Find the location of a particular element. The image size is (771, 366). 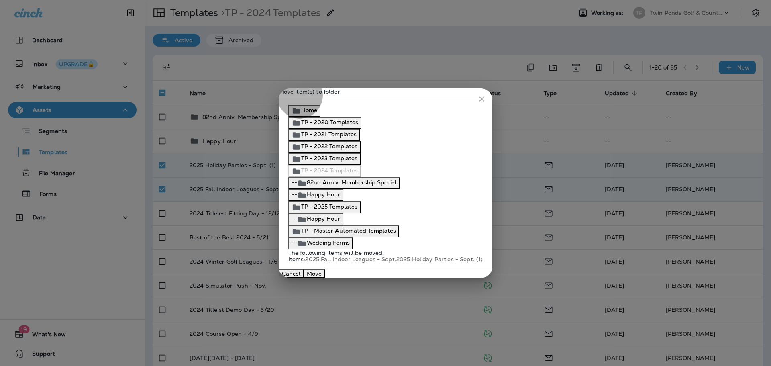

button: TP - 2023 Templates is located at coordinates (325, 159).